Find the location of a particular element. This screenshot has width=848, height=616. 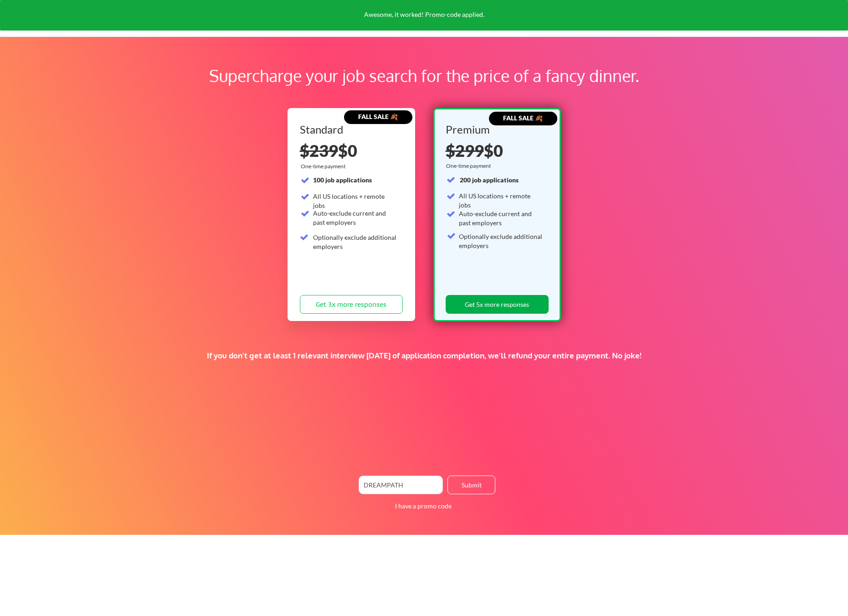

button: Submit is located at coordinates (471, 484).